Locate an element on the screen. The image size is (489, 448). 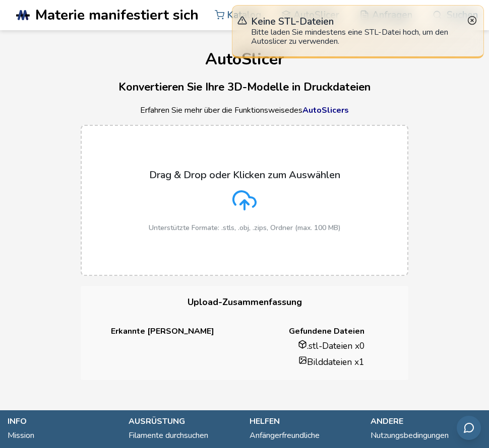
a: Nutzungsbedingungen is located at coordinates (410, 436).